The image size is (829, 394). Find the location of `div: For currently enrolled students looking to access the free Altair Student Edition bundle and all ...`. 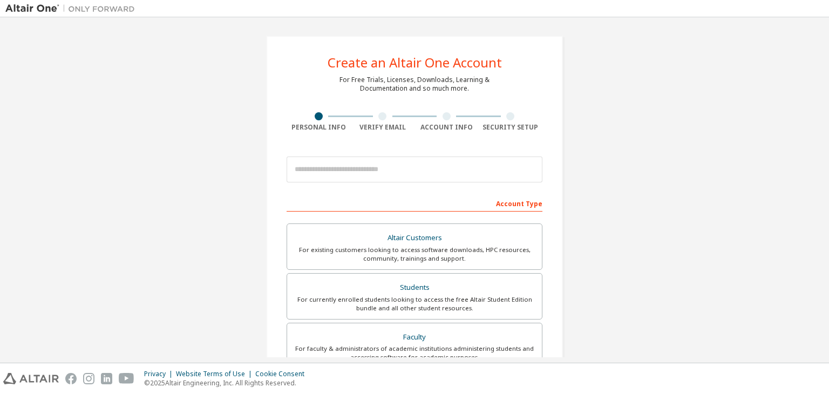

div: For currently enrolled students looking to access the free Altair Student Edition bundle and all ... is located at coordinates (414, 304).